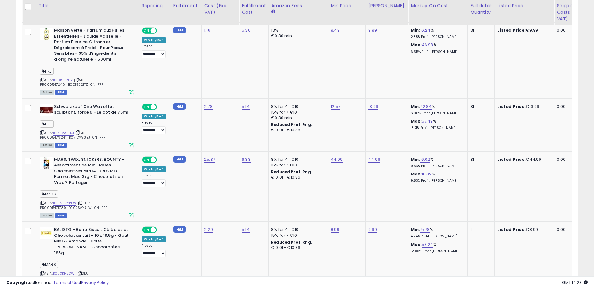  What do you see at coordinates (73, 135) in the screenshot?
I see `span: | SKU: PR0005479244_B071DV9GBJ_0N_FPF` at bounding box center [73, 135].